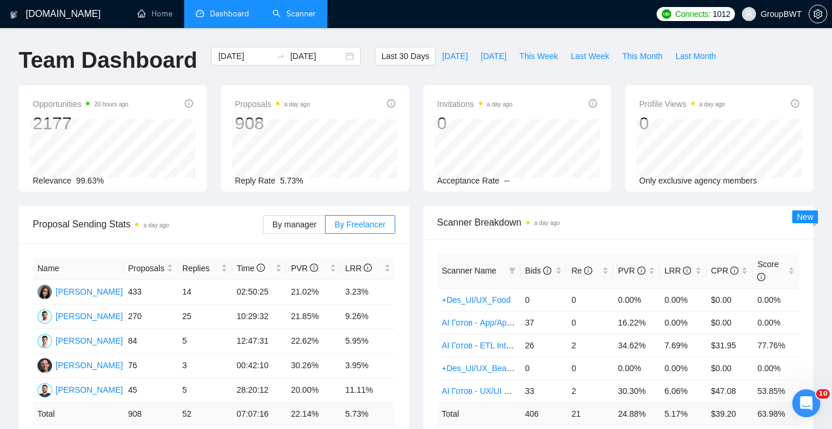  I want to click on span: This Week, so click(538, 56).